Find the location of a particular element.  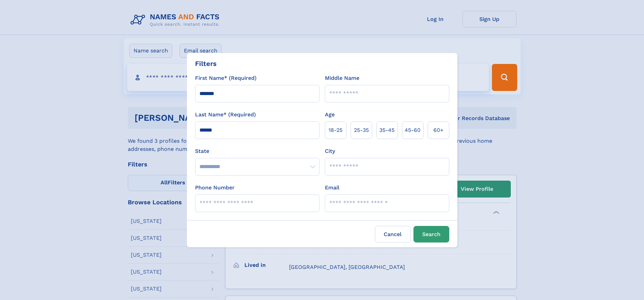

label: State is located at coordinates (257, 151).